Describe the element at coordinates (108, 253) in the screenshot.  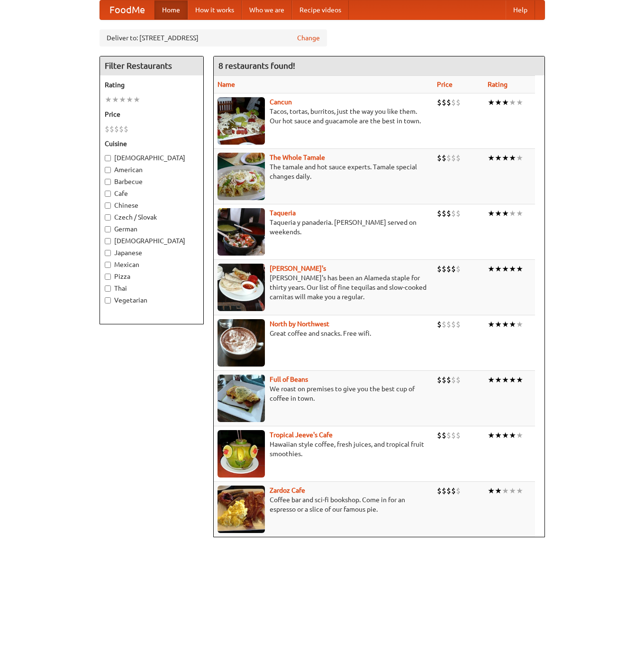
I see `input: Japanese` at that location.